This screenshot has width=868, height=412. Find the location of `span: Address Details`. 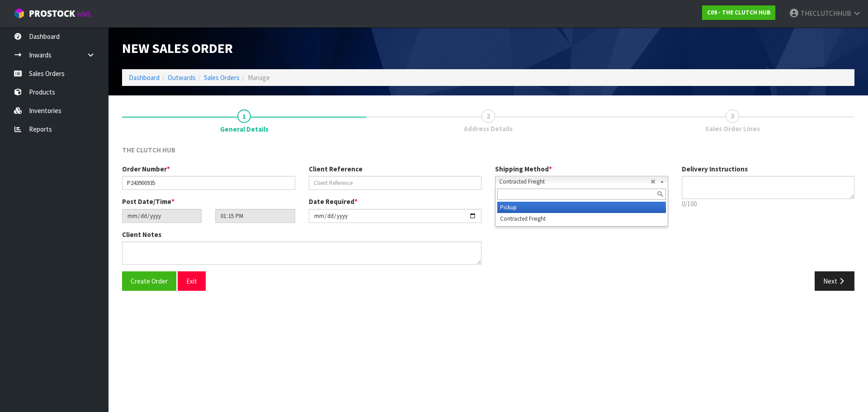

span: Address Details is located at coordinates (488, 128).